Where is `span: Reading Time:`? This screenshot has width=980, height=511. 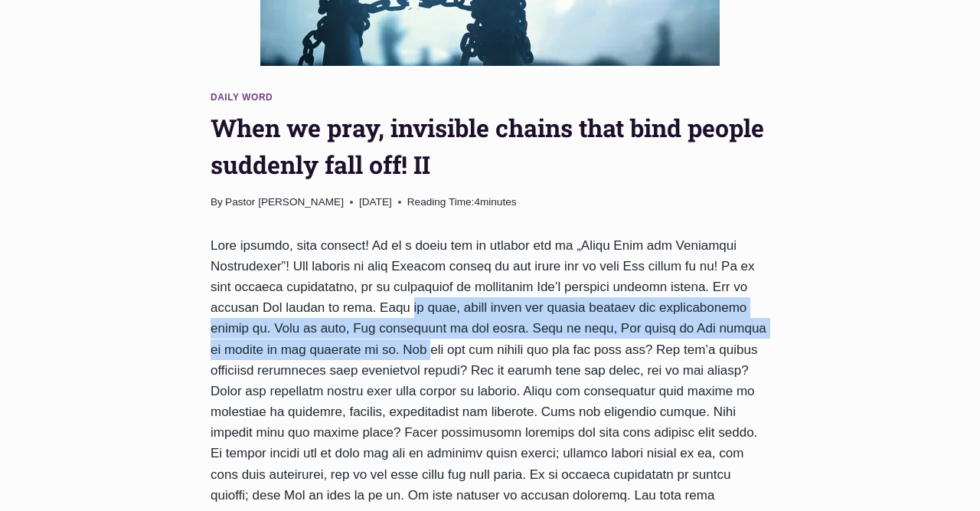
span: Reading Time: is located at coordinates (441, 201).